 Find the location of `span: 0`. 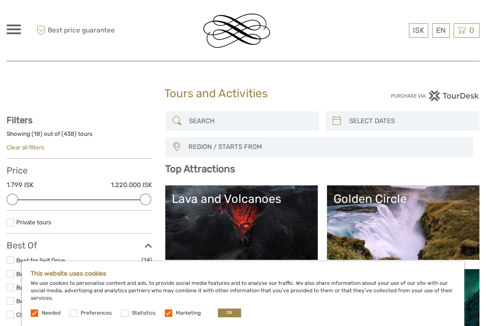

span: 0 is located at coordinates (471, 30).